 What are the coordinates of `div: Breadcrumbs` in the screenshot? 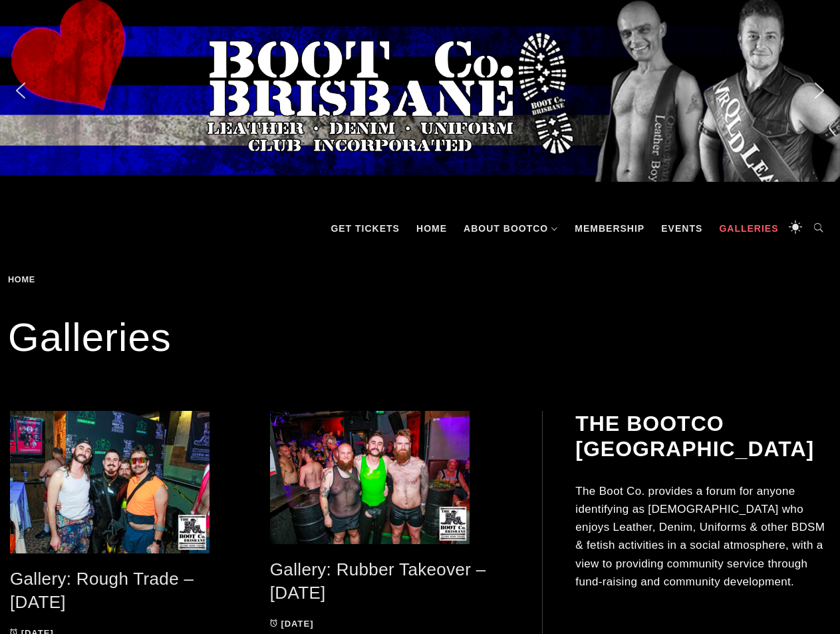 It's located at (60, 279).